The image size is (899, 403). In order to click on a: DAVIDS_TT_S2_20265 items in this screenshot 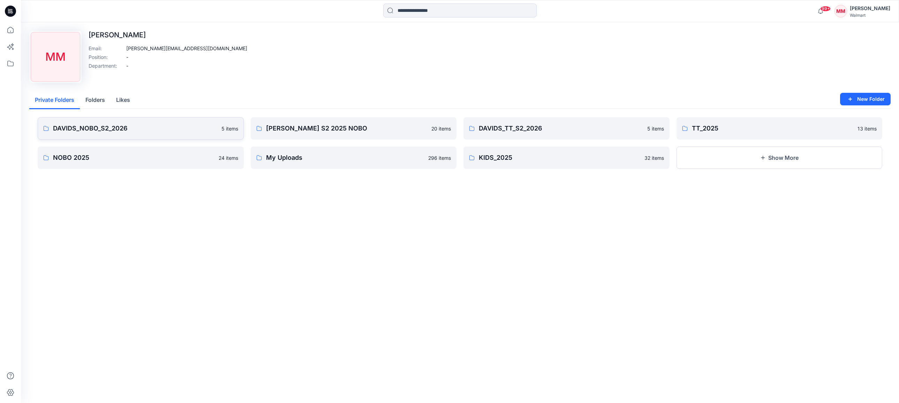, I will do `click(566, 128)`.